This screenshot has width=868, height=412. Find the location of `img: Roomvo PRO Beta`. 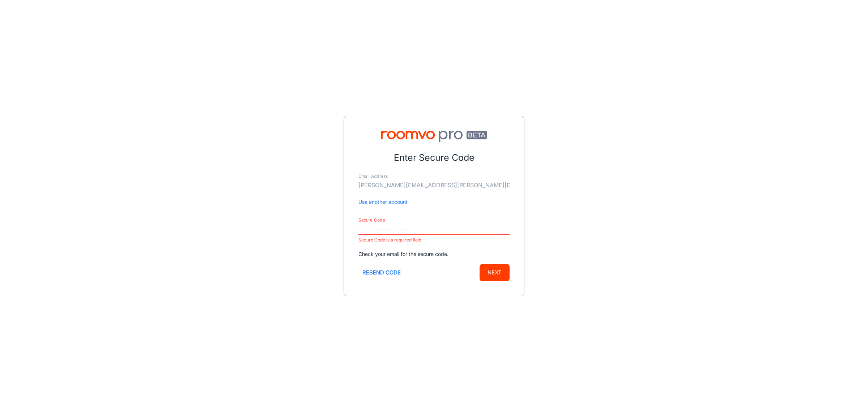

img: Roomvo PRO Beta is located at coordinates (434, 136).